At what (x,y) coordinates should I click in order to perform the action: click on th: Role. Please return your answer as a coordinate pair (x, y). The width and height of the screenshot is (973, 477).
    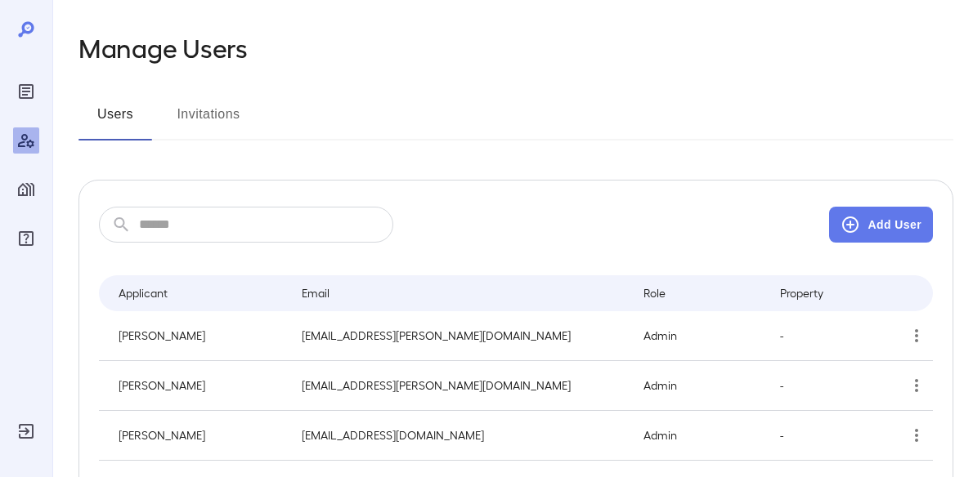
    Looking at the image, I should click on (699, 294).